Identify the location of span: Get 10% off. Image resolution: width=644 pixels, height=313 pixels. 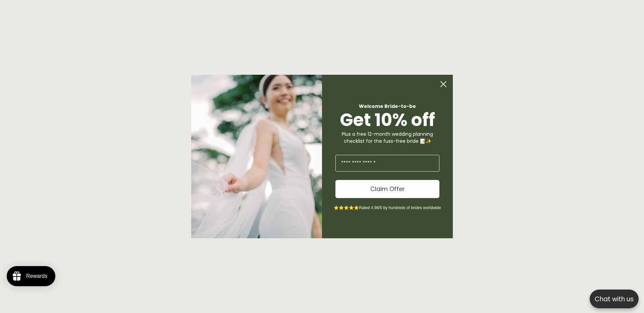
(388, 119).